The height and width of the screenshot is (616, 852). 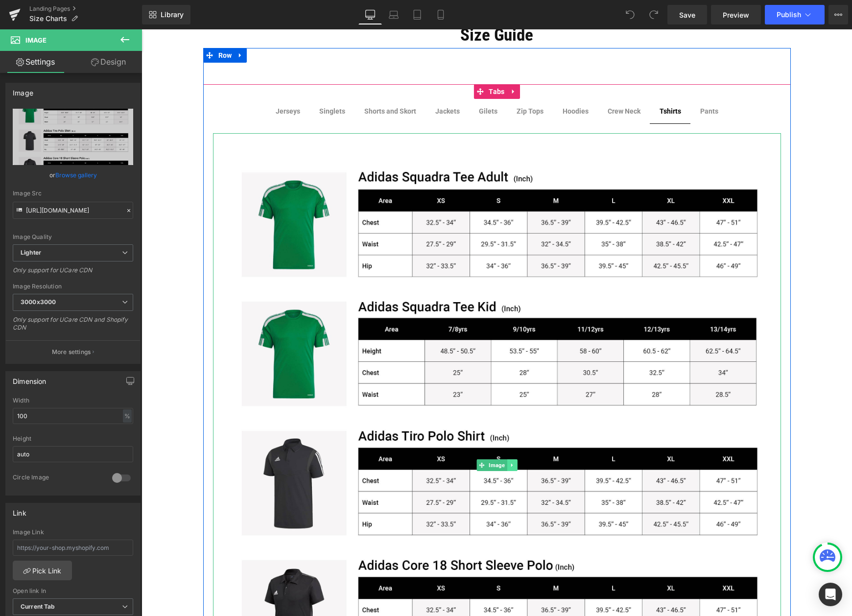 I want to click on span: Save, so click(x=687, y=14).